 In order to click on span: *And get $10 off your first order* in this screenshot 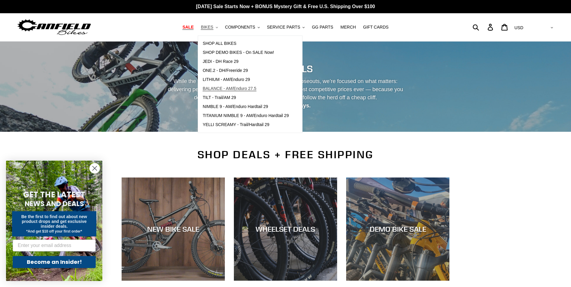, I will do `click(54, 231)`.